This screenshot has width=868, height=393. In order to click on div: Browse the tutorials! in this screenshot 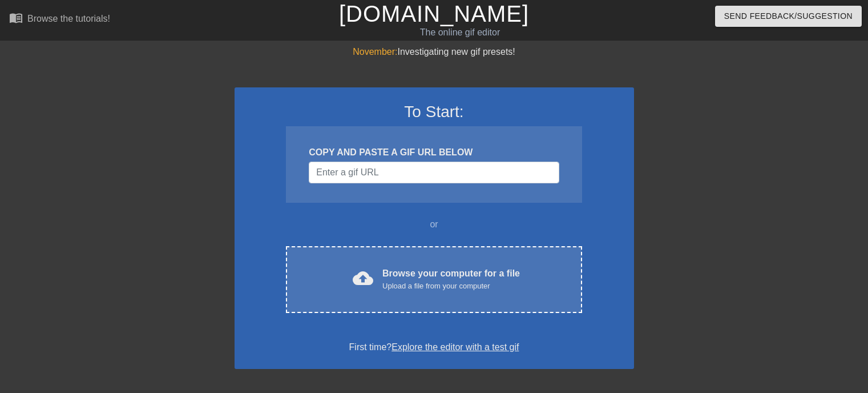, I will do `click(69, 18)`.